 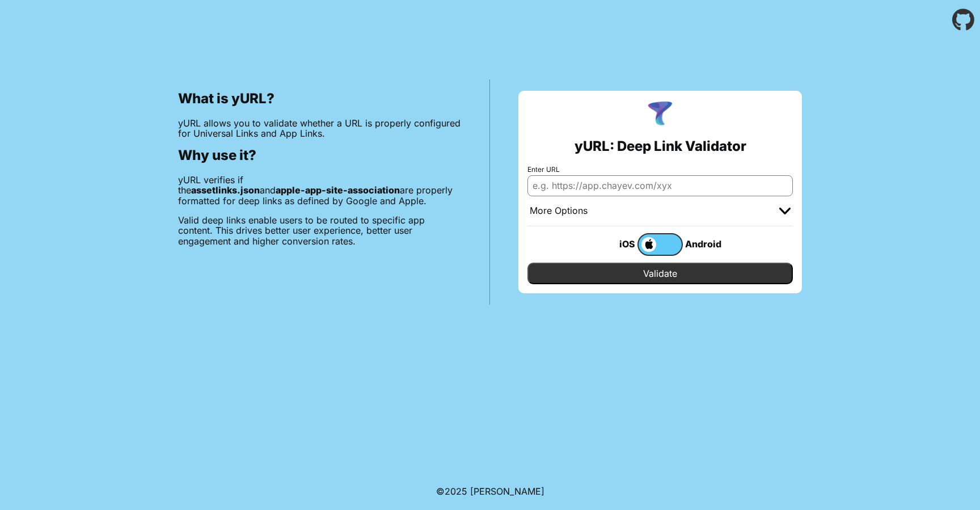 What do you see at coordinates (319, 230) in the screenshot?
I see `p: Valid deep links enable users to be routed to specific app content. This drives better user exper...` at bounding box center [319, 230].